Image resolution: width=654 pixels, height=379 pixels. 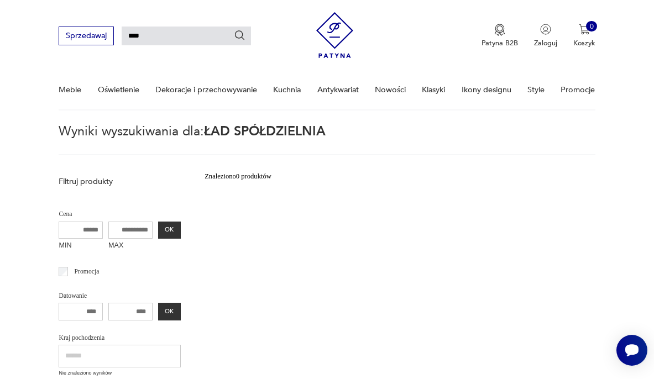 I want to click on a: Promocje, so click(x=578, y=90).